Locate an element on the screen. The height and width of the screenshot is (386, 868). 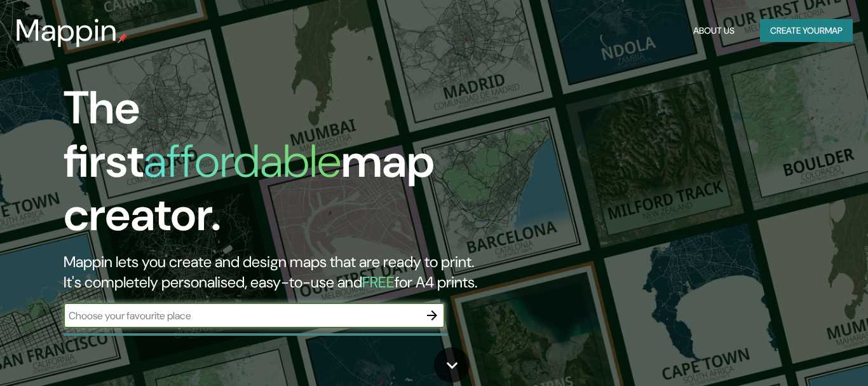
input: Choose your favourite place is located at coordinates (241, 316).